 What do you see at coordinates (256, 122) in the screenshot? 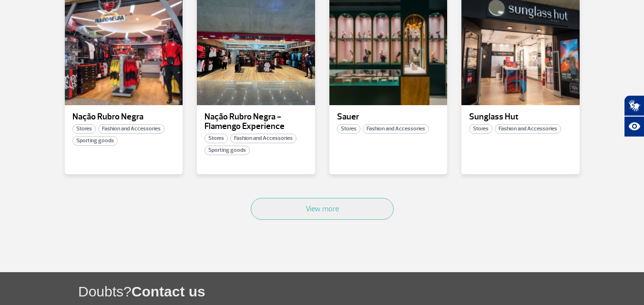
I see `p: Nação Rubro Negra - Flamengo Experience` at bounding box center [256, 122].